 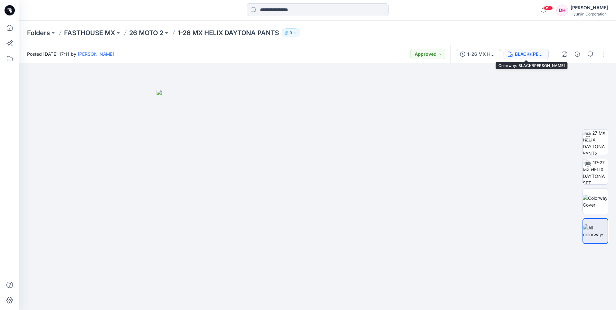 What do you see at coordinates (529, 54) in the screenshot?
I see `div: BLACK/FLO GREEN` at bounding box center [529, 54].